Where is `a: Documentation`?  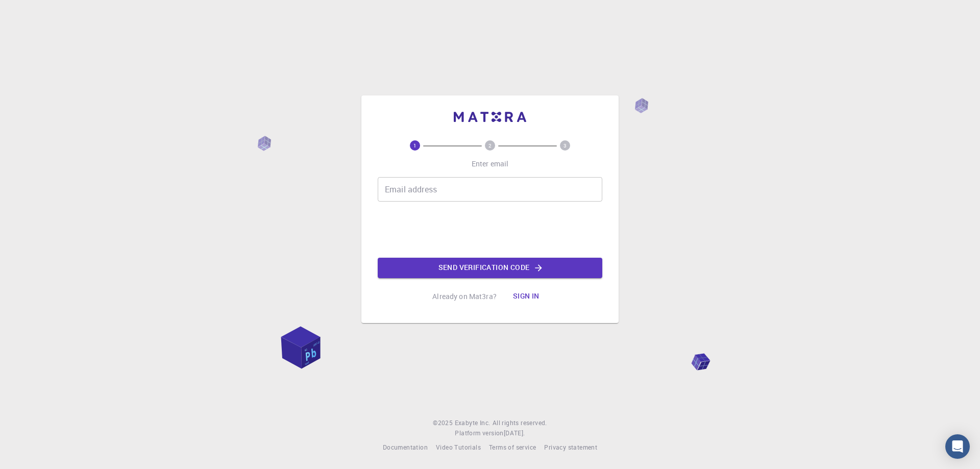 a: Documentation is located at coordinates (405, 448).